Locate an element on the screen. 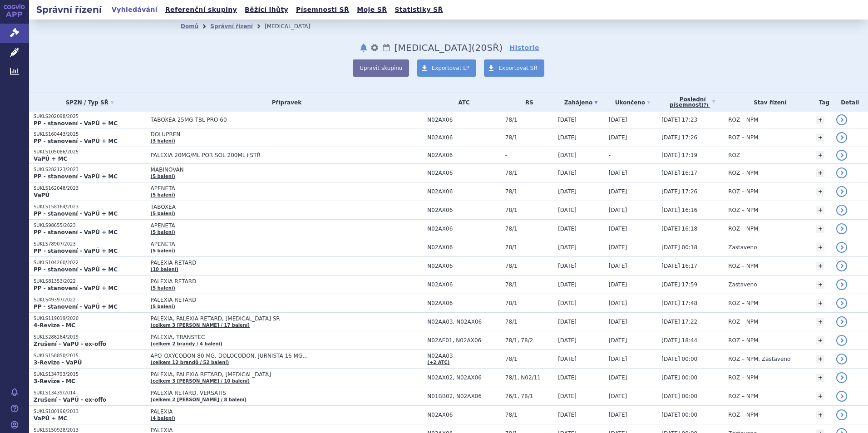  p: SUKLS78907/2023 is located at coordinates (90, 244).